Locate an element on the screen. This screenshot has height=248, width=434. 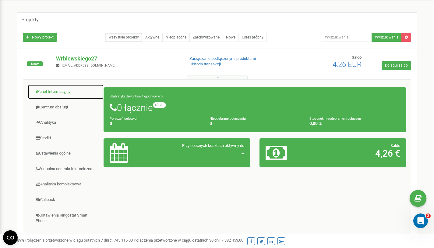
a: Nowe is located at coordinates (231, 37).